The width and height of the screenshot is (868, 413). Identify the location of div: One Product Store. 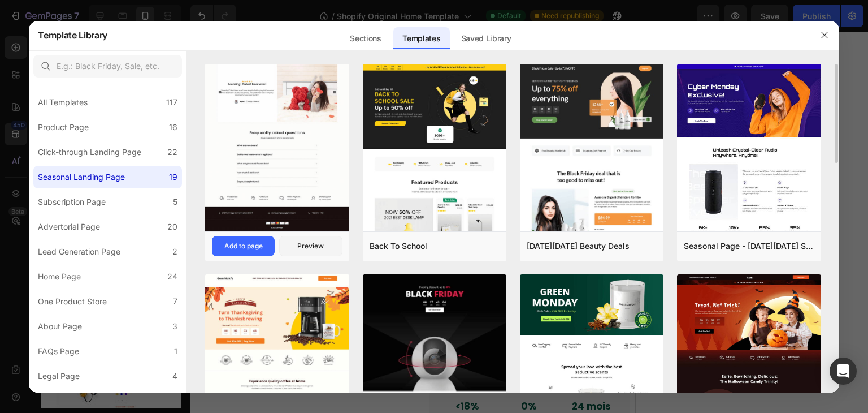
(72, 301).